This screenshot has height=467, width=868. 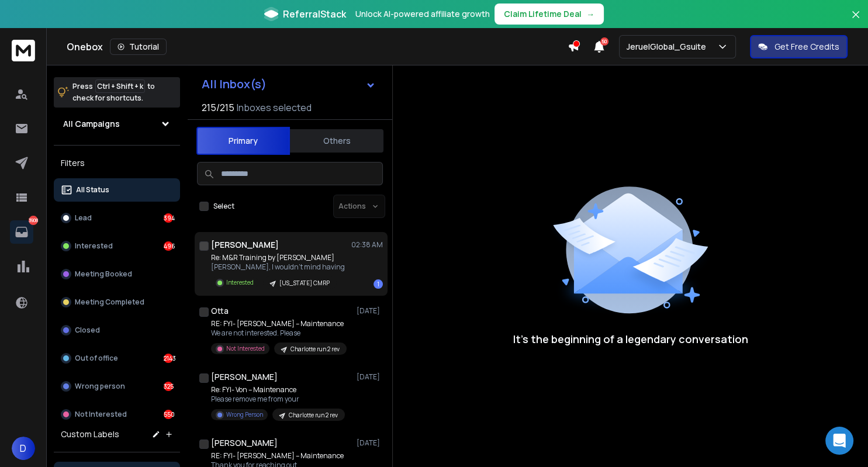 What do you see at coordinates (224, 206) in the screenshot?
I see `label: Select` at bounding box center [224, 206].